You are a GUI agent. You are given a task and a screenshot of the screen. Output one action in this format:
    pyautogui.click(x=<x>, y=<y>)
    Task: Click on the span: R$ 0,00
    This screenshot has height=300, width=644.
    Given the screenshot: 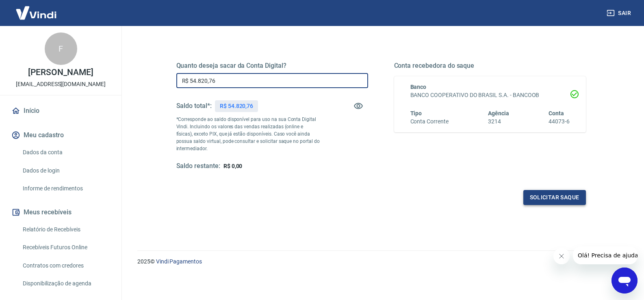 What is the action you would take?
    pyautogui.click(x=233, y=166)
    